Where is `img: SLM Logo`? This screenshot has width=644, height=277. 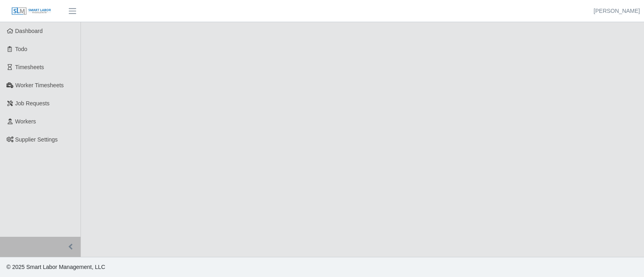
img: SLM Logo is located at coordinates (31, 11).